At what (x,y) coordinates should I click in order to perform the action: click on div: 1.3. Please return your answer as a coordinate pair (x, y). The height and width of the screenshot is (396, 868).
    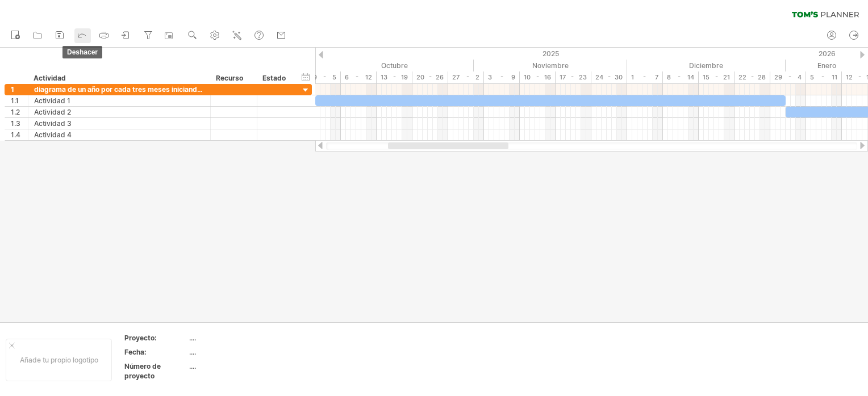
    Looking at the image, I should click on (19, 123).